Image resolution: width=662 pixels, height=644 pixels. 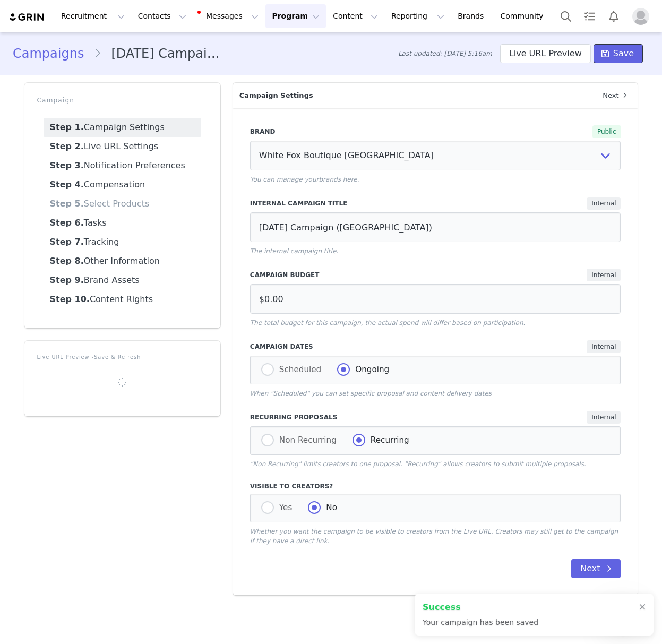 What do you see at coordinates (596, 569) in the screenshot?
I see `button: Next` at bounding box center [596, 569].